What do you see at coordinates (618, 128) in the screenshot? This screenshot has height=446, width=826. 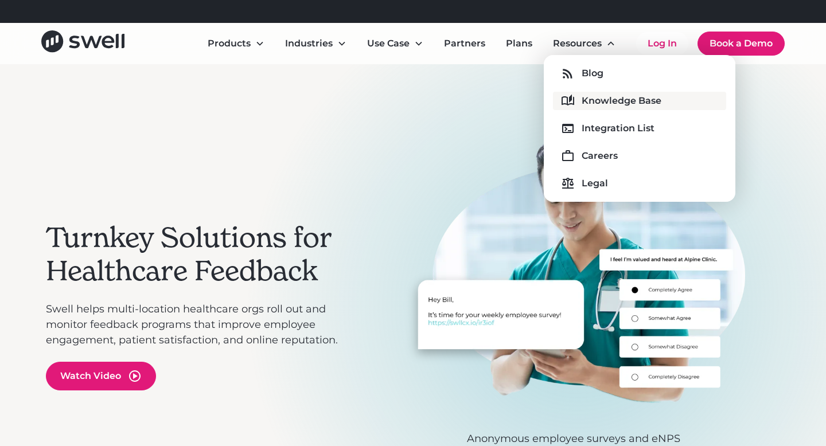 I see `div: Integration List` at bounding box center [618, 128].